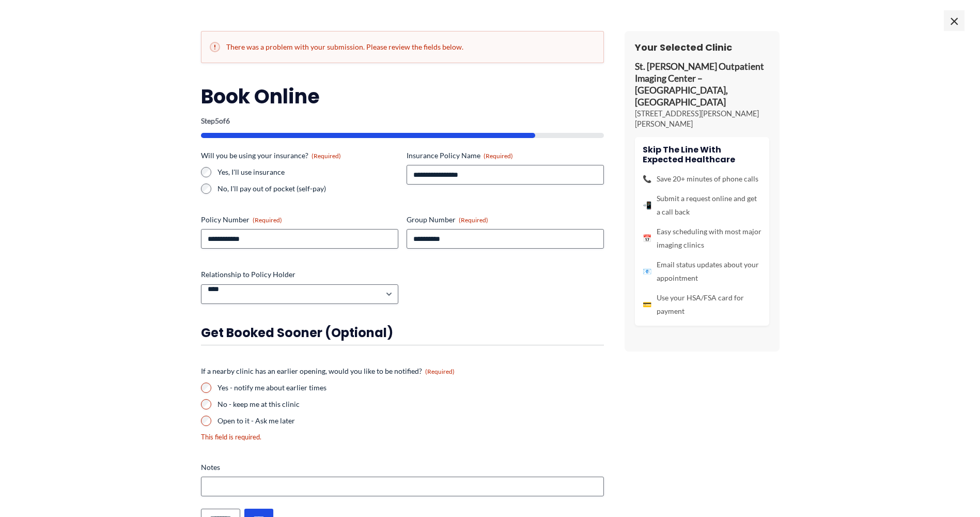  I want to click on label: Notes, so click(402, 467).